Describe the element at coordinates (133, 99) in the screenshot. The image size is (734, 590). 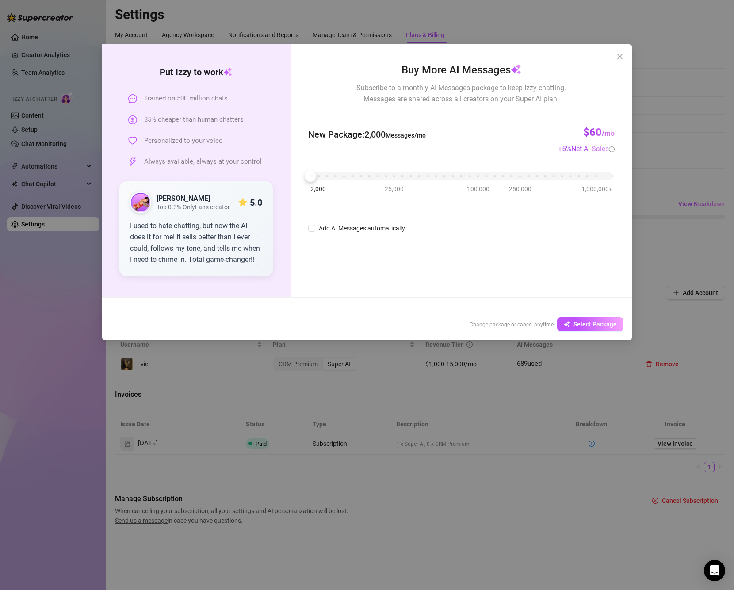
I see `span: message` at that location.